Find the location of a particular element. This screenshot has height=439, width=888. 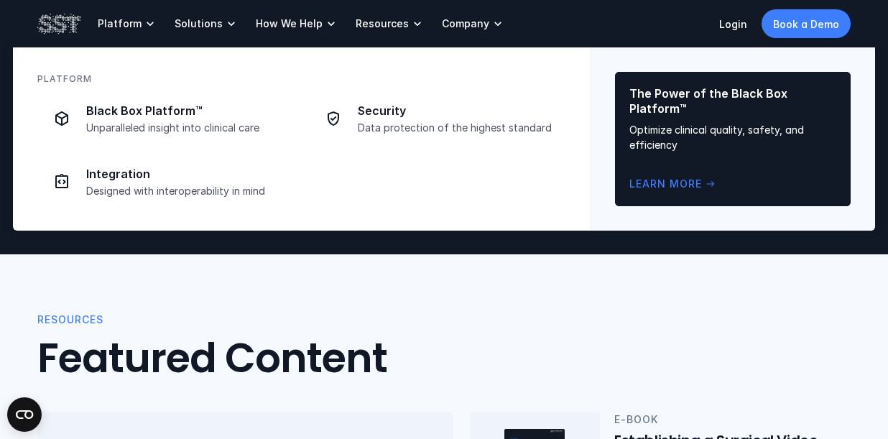

span: arrow_right_alt is located at coordinates (710, 184).